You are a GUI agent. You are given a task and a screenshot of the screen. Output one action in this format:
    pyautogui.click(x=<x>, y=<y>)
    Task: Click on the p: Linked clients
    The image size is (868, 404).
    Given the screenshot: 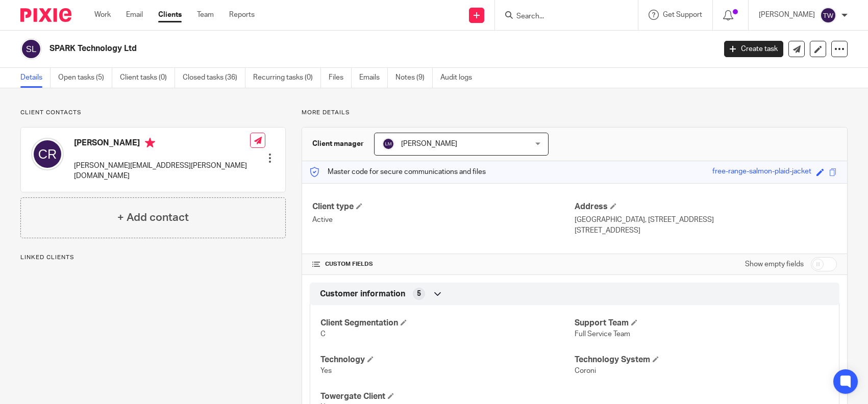 What is the action you would take?
    pyautogui.click(x=153, y=258)
    